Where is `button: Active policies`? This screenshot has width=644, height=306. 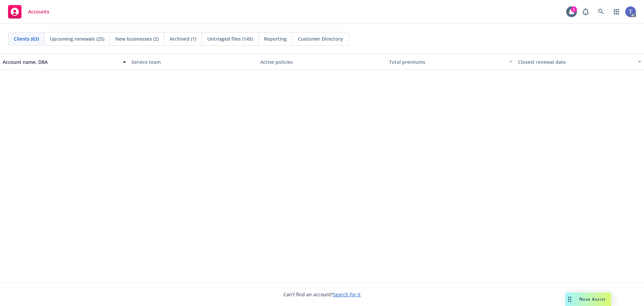 button: Active policies is located at coordinates (322, 62).